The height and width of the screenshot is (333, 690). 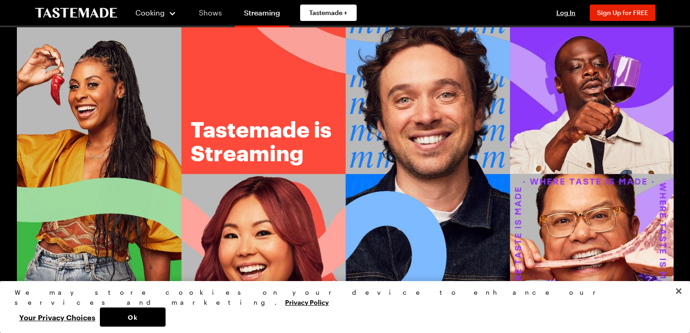 I want to click on button: Close, so click(x=679, y=291).